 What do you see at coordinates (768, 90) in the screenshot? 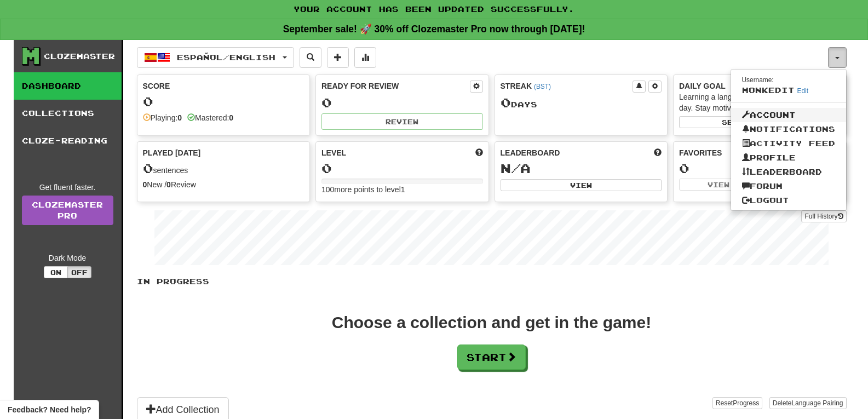
I see `span: monkedit` at bounding box center [768, 90].